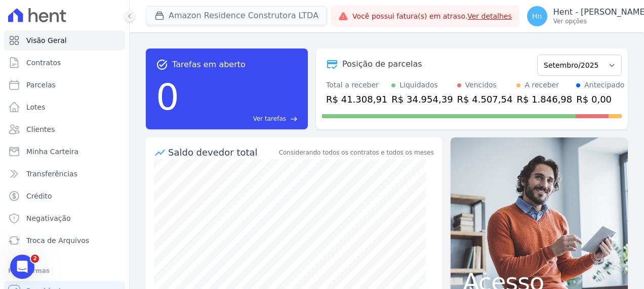  Describe the element at coordinates (64, 196) in the screenshot. I see `a: Crédito` at that location.